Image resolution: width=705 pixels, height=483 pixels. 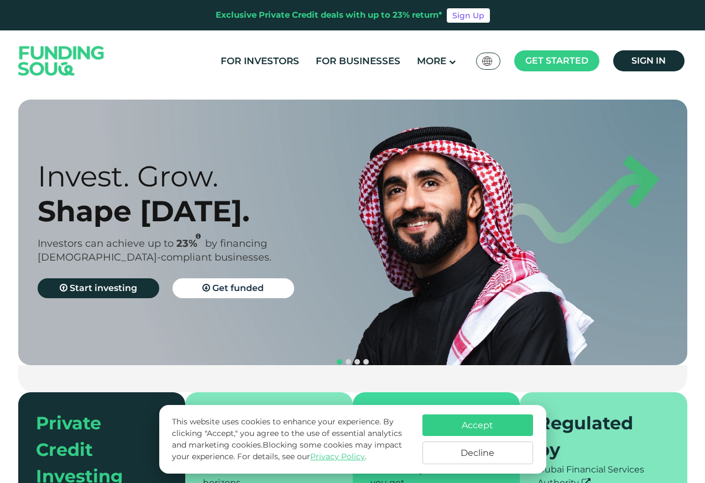 I want to click on i: 23% IRR (expected) ~ 15% Net yield (expected), so click(x=198, y=236).